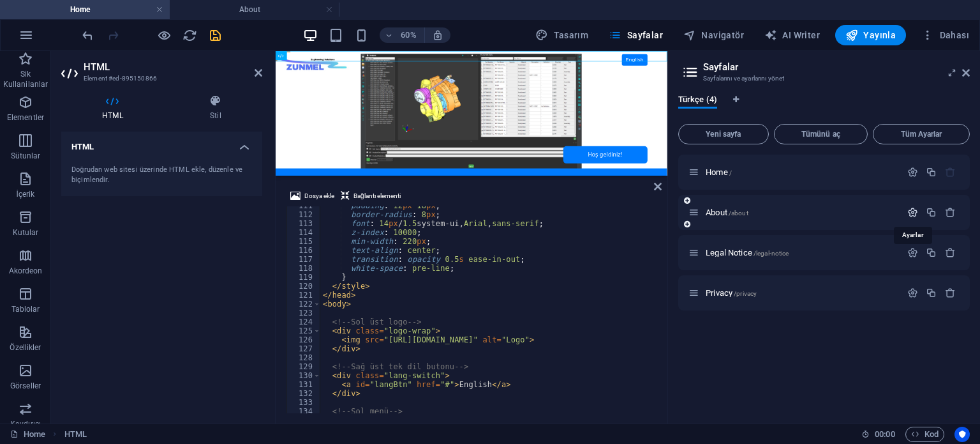  I want to click on span: Dahası, so click(945, 35).